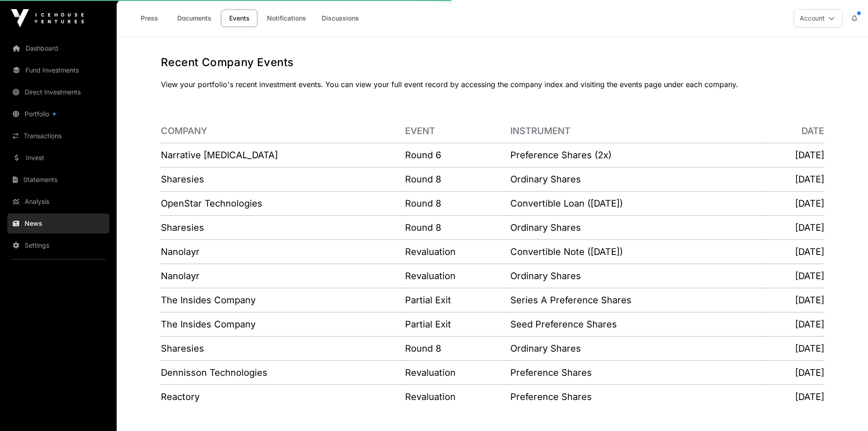  I want to click on a: Events, so click(239, 18).